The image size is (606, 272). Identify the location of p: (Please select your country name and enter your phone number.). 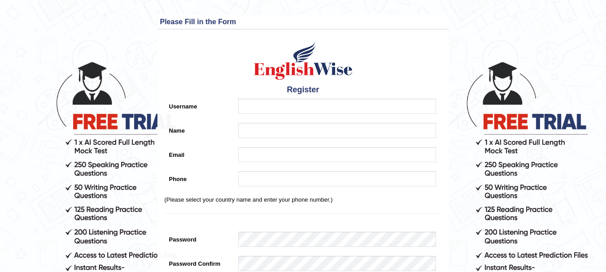
(303, 200).